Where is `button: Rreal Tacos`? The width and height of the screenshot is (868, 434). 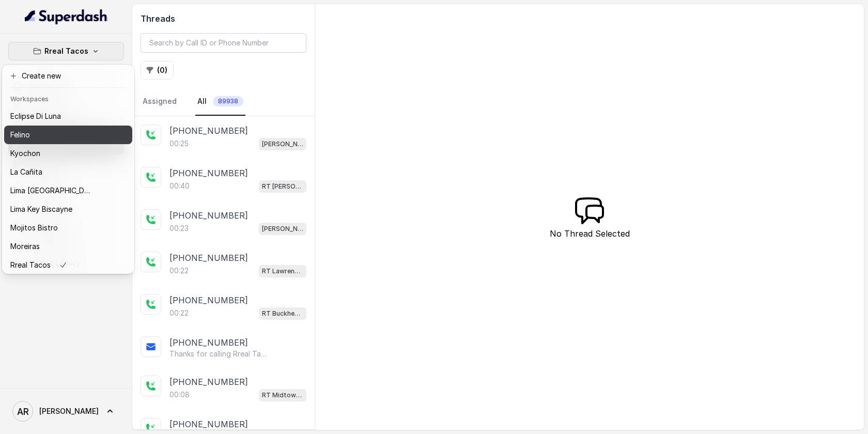
button: Rreal Tacos is located at coordinates (66, 51).